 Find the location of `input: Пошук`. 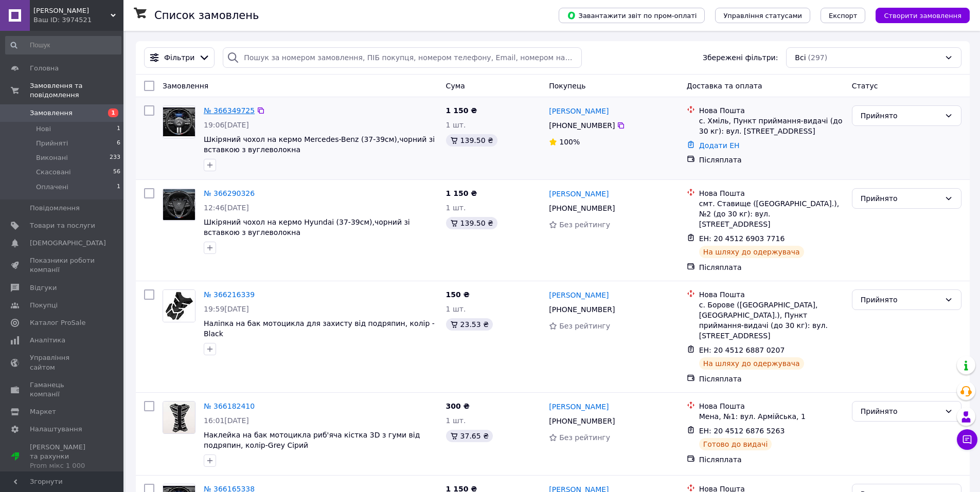

input: Пошук is located at coordinates (63, 45).